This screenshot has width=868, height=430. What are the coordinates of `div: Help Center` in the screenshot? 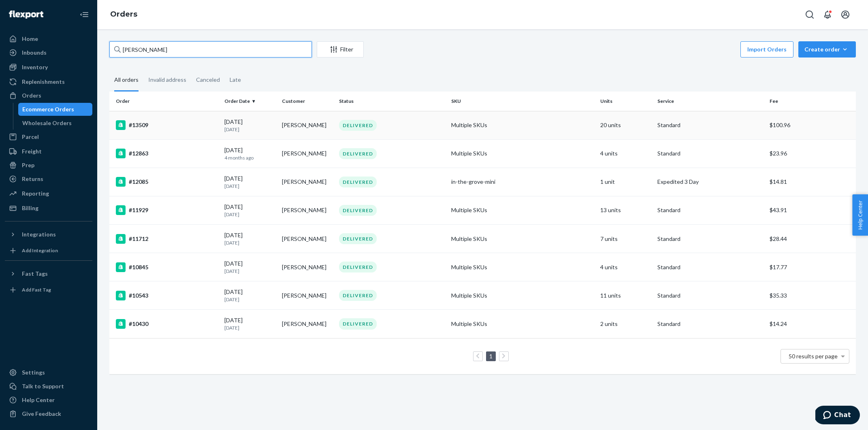 It's located at (38, 400).